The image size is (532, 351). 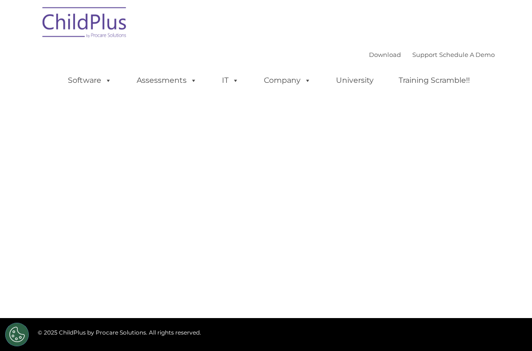 I want to click on a: Company, so click(x=287, y=81).